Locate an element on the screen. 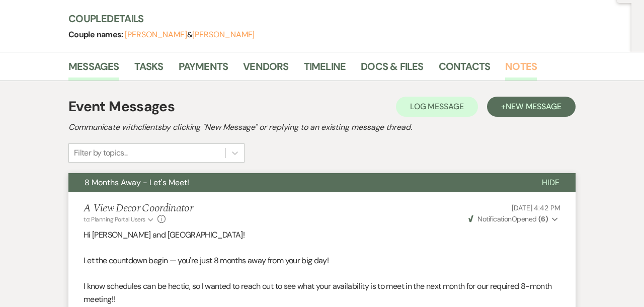  a: Timeline is located at coordinates (325, 70).